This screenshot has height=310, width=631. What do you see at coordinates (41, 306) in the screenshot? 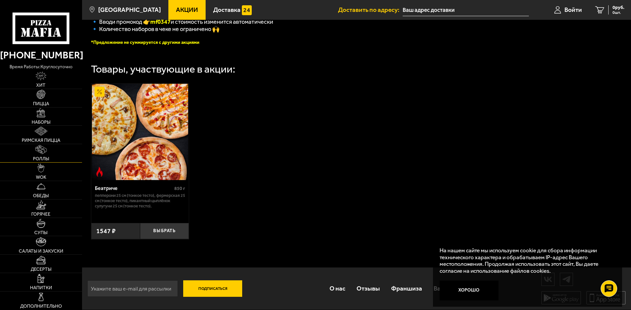
I see `span: Дополнительно` at bounding box center [41, 306].